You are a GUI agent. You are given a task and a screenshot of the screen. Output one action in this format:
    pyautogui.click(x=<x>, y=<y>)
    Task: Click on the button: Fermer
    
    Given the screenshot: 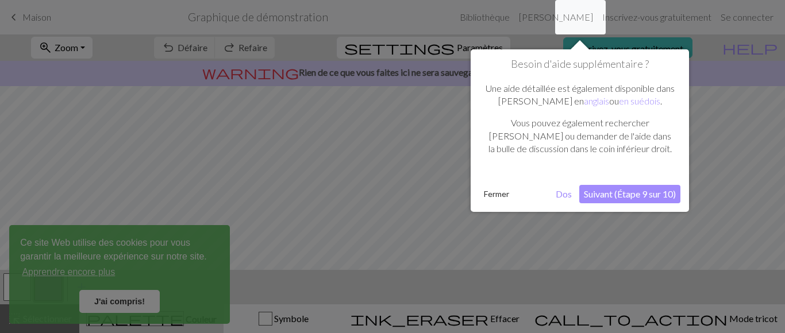 What is the action you would take?
    pyautogui.click(x=496, y=194)
    